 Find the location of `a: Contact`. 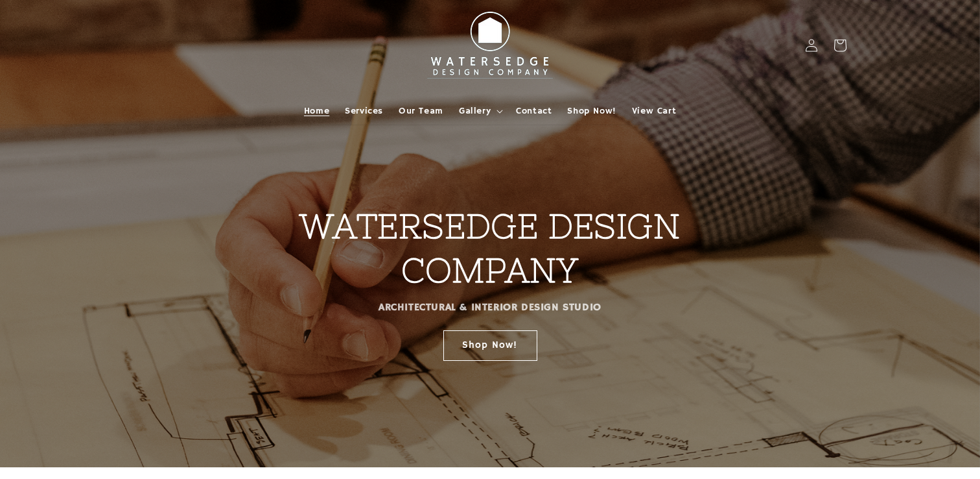

a: Contact is located at coordinates (533, 111).